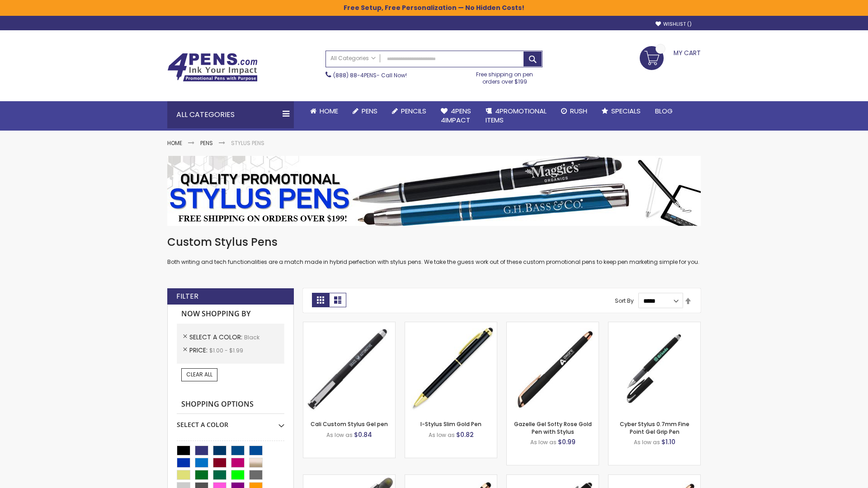 The image size is (868, 488). I want to click on strong: Stylus Pens, so click(248, 143).